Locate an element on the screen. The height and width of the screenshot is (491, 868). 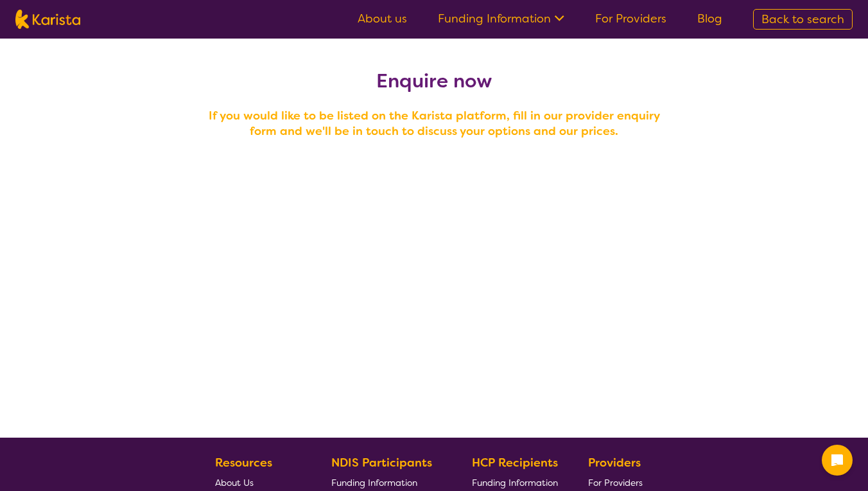
a: Funding Information is located at coordinates (501, 19).